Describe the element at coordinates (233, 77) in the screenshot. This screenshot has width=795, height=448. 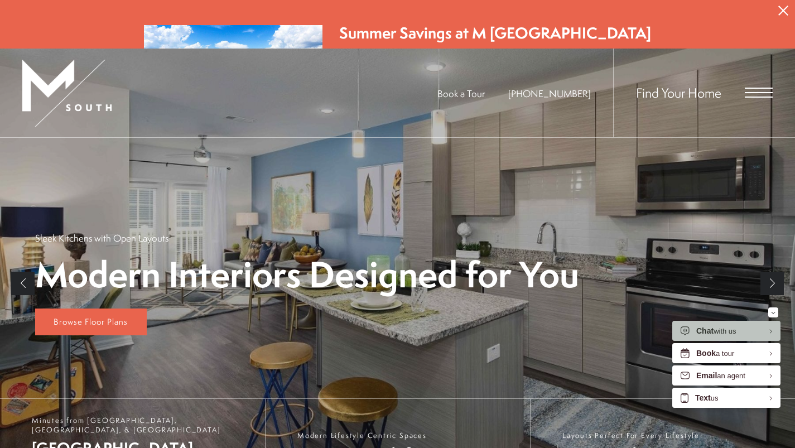
I see `img: Summer Savings at M South Apartments` at that location.